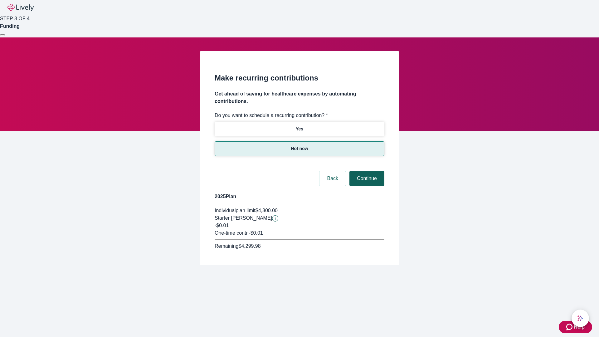 The height and width of the screenshot is (337, 599). Describe the element at coordinates (227, 246) in the screenshot. I see `span: Remaining` at that location.